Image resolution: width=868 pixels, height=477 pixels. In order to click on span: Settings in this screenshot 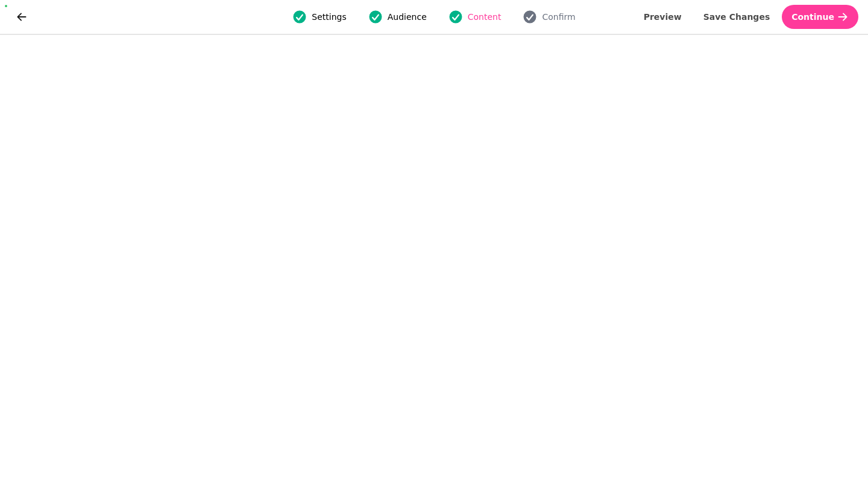, I will do `click(329, 17)`.